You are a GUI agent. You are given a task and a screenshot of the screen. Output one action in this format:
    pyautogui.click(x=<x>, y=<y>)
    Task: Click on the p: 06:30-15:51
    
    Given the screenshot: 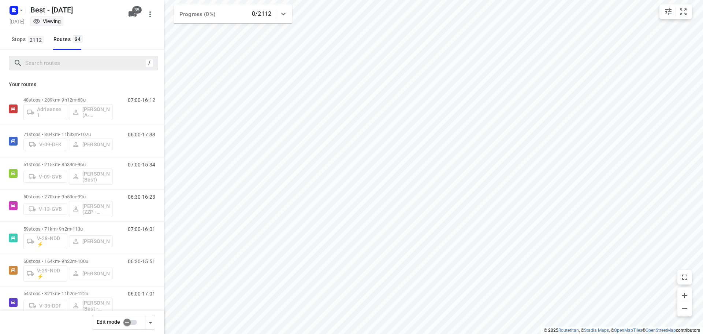 What is the action you would take?
    pyautogui.click(x=141, y=261)
    